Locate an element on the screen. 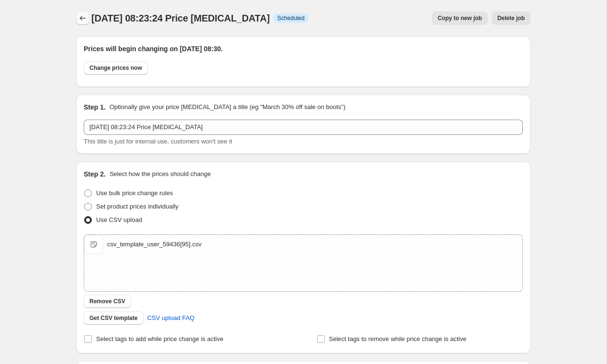 This screenshot has width=607, height=364. a: CSV upload FAQ is located at coordinates (171, 318).